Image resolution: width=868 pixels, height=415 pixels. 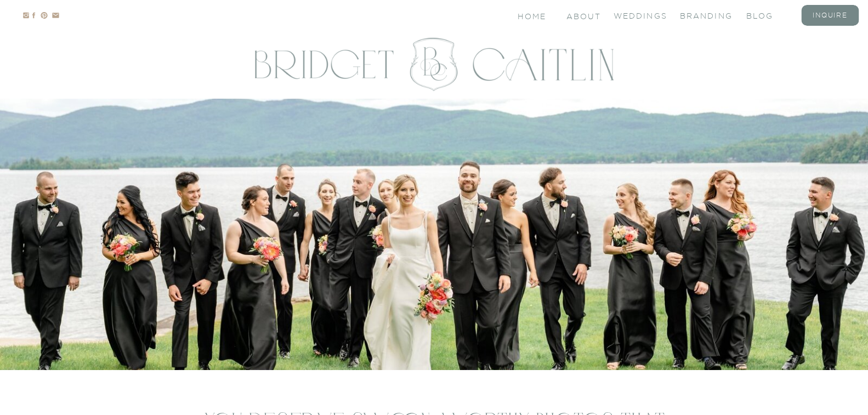 What do you see at coordinates (533, 16) in the screenshot?
I see `a: Home` at bounding box center [533, 16].